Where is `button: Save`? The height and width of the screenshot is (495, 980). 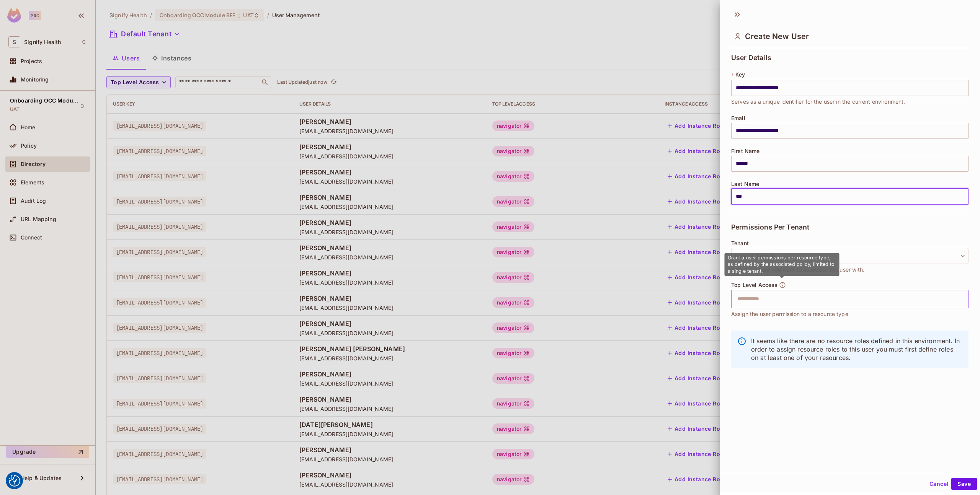
button: Save is located at coordinates (964, 484).